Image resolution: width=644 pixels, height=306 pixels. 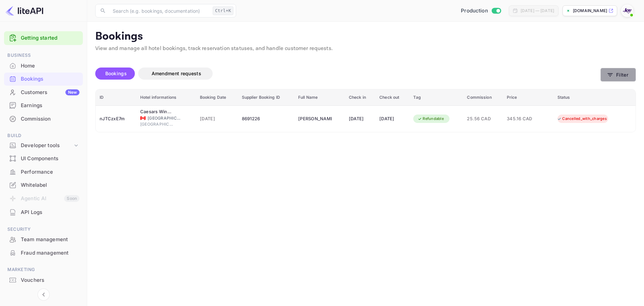 What do you see at coordinates (528, 98) in the screenshot?
I see `th: Price` at bounding box center [528, 98].